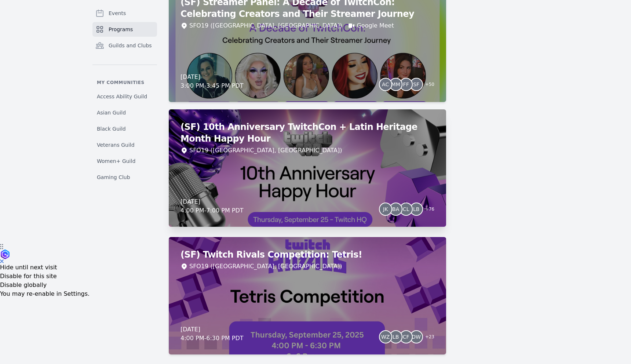  I want to click on a: Black Guild, so click(124, 129).